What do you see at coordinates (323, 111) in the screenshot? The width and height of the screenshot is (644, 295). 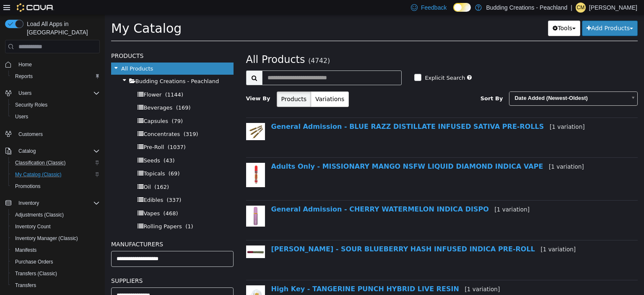 I see `a: General Admission - BLUE RAZZ DISTILLATE INFUSED SATIVA PRE-ROLLS[1 variation]` at bounding box center [323, 111].